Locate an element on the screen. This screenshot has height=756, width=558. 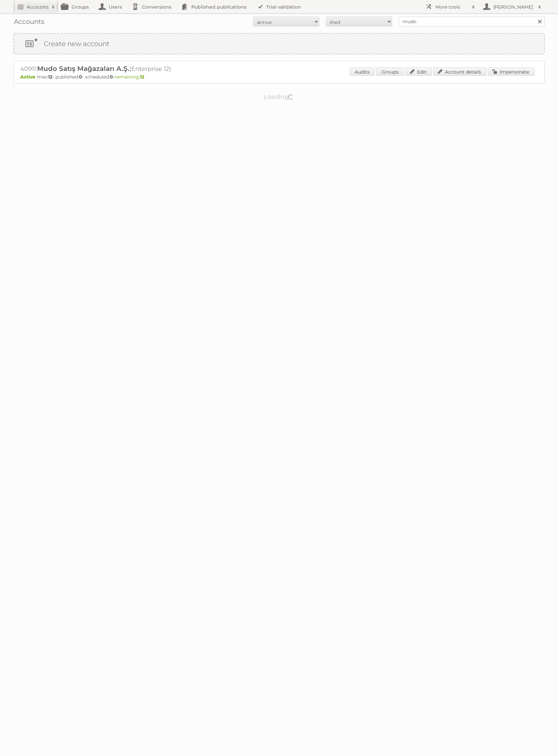
span: remaining: is located at coordinates (129, 77).